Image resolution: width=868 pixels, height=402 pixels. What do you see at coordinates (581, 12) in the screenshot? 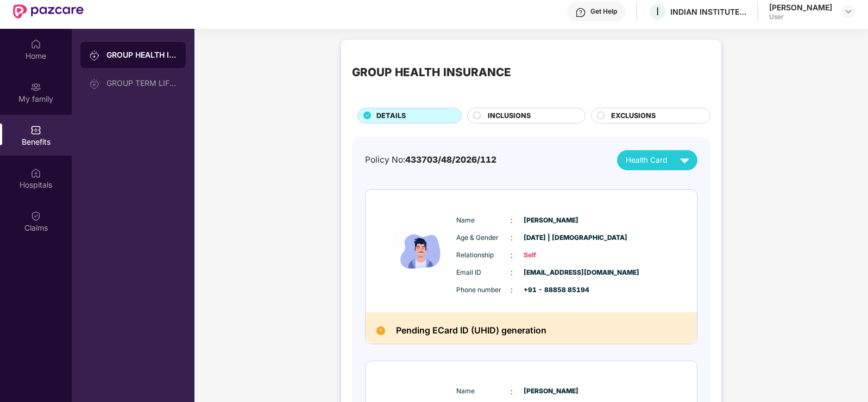
I see `img: svg+xml;base64,PHN2ZyBpZD0iSGVscC0zMngzMiIgeG1sbnM9Imh0dHA6Ly93d3cudzMub3JnLzIwMDAvc3ZnIiB3aWR0aD...` at bounding box center [581, 12].